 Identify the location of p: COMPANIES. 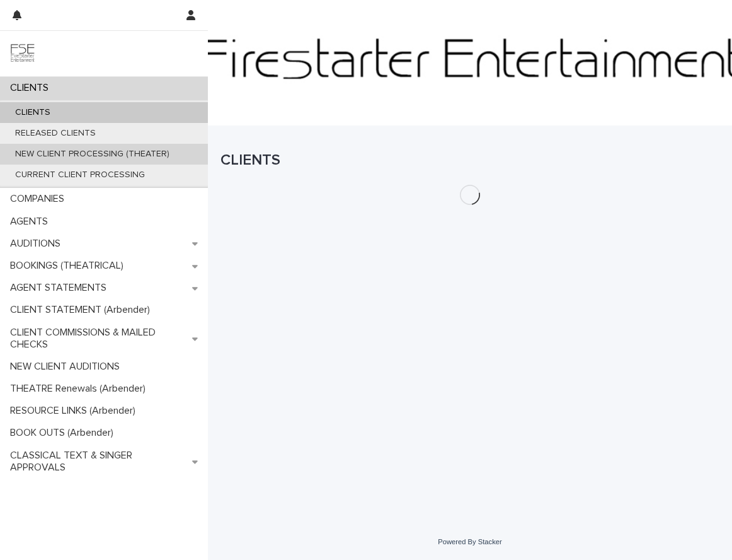
(40, 199).